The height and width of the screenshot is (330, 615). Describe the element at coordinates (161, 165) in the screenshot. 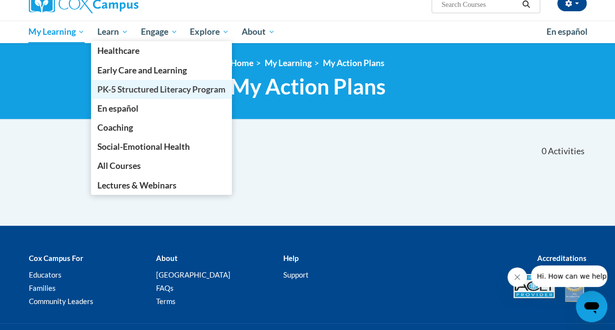

I see `a: All Courses` at that location.